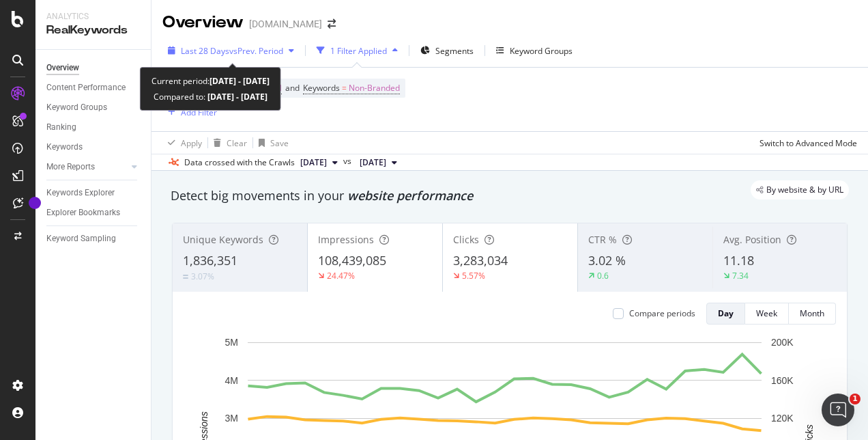 The width and height of the screenshot is (868, 440). Describe the element at coordinates (808, 143) in the screenshot. I see `div: Switch to Advanced Mode` at that location.